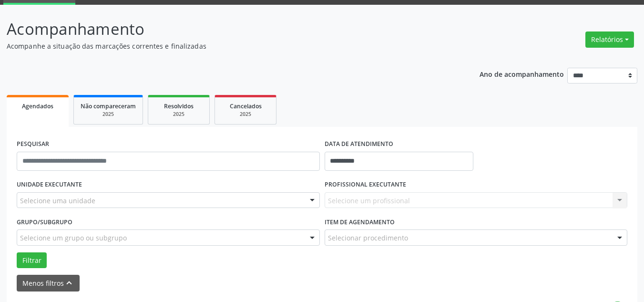 The height and width of the screenshot is (302, 644). I want to click on span: Agendados, so click(38, 106).